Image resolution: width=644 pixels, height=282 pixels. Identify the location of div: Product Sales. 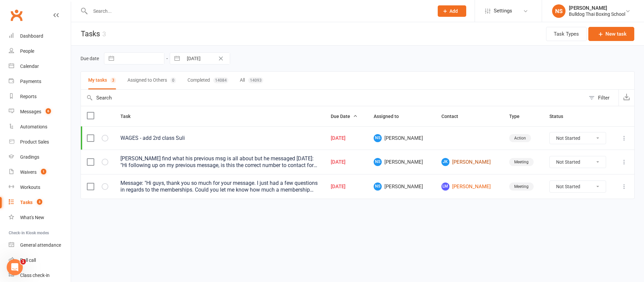
(34, 142).